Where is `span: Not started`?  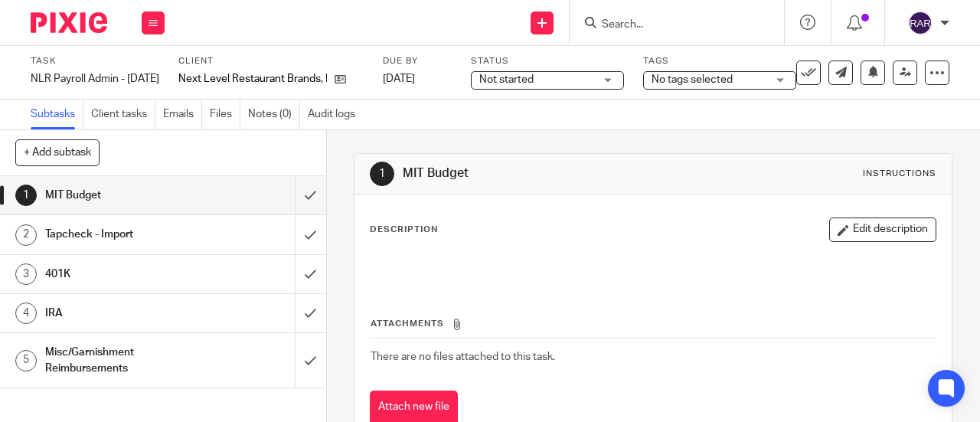
span: Not started is located at coordinates (506, 80).